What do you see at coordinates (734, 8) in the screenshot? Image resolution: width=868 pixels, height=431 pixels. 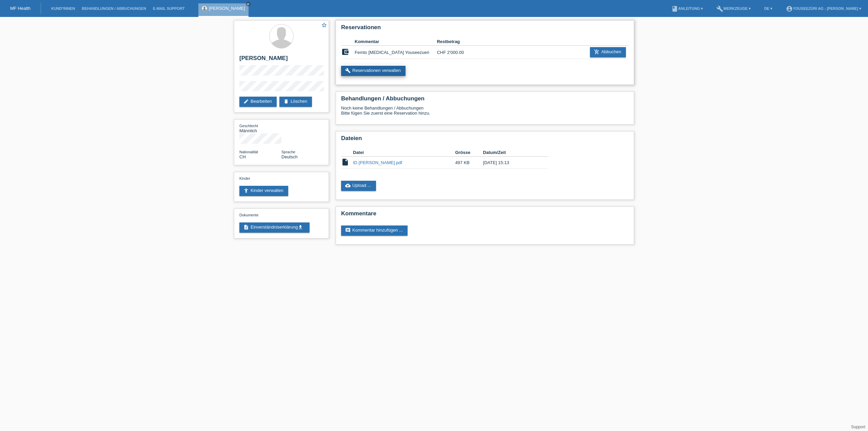 I see `a: buildWerkzeuge ▾` at bounding box center [734, 8].